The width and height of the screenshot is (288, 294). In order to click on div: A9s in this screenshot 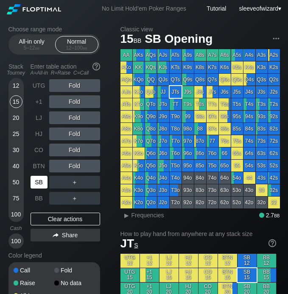, I will do `click(188, 55)`.